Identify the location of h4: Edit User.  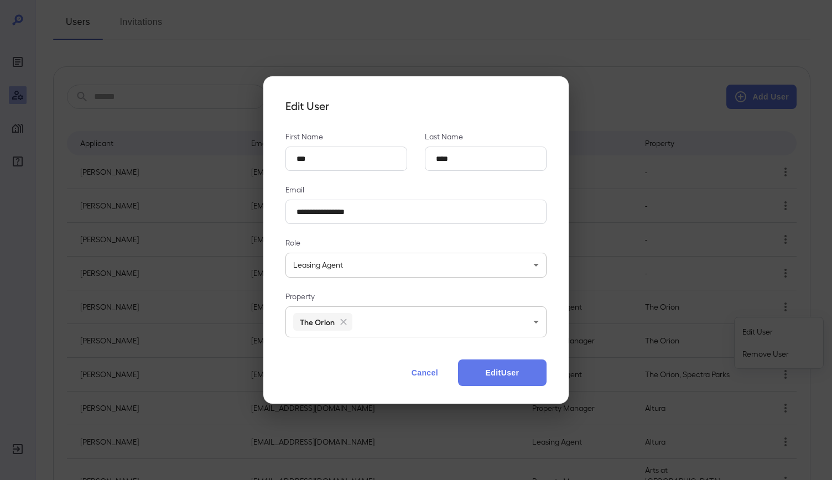
(416, 106).